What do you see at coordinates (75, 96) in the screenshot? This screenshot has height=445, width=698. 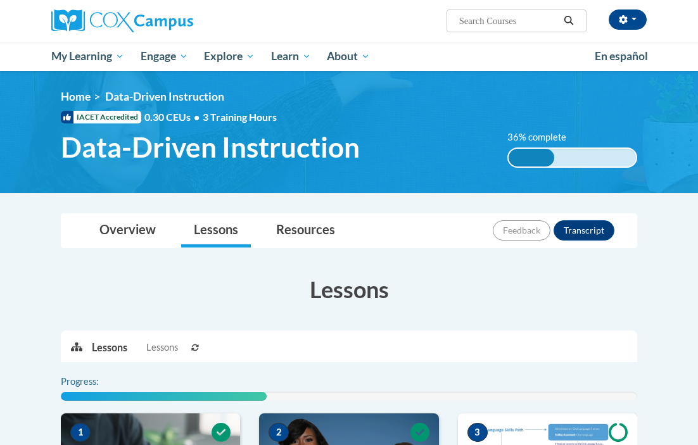 I see `a: Home` at bounding box center [75, 96].